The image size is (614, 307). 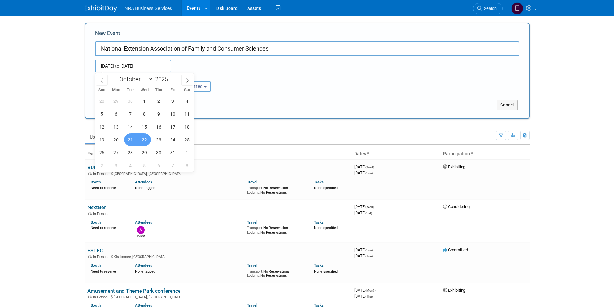 What do you see at coordinates (187, 165) in the screenshot?
I see `span: November 8, 2025` at bounding box center [187, 165].